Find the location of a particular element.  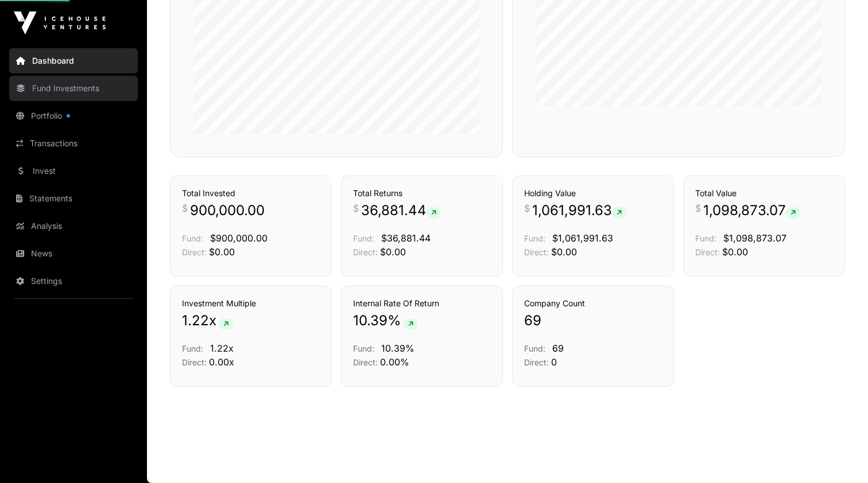

a: Statements is located at coordinates (73, 199).